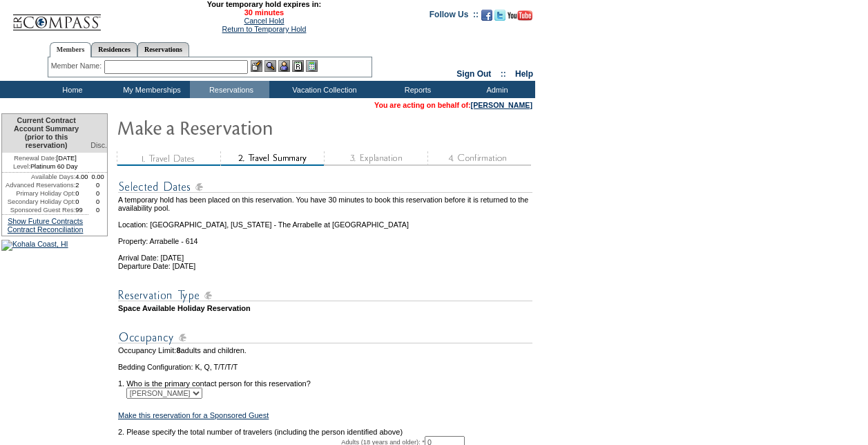  Describe the element at coordinates (264, 12) in the screenshot. I see `span: 30 minutes` at that location.